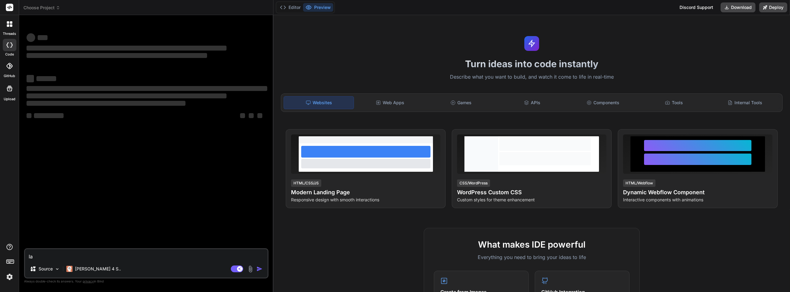 Image resolution: width=790 pixels, height=292 pixels. What do you see at coordinates (319, 103) in the screenshot?
I see `div: Websites` at bounding box center [319, 103].